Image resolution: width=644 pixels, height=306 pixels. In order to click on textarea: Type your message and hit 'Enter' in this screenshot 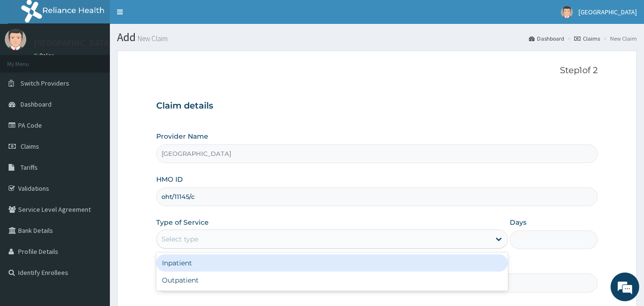, I will do `click(94, 221)`.